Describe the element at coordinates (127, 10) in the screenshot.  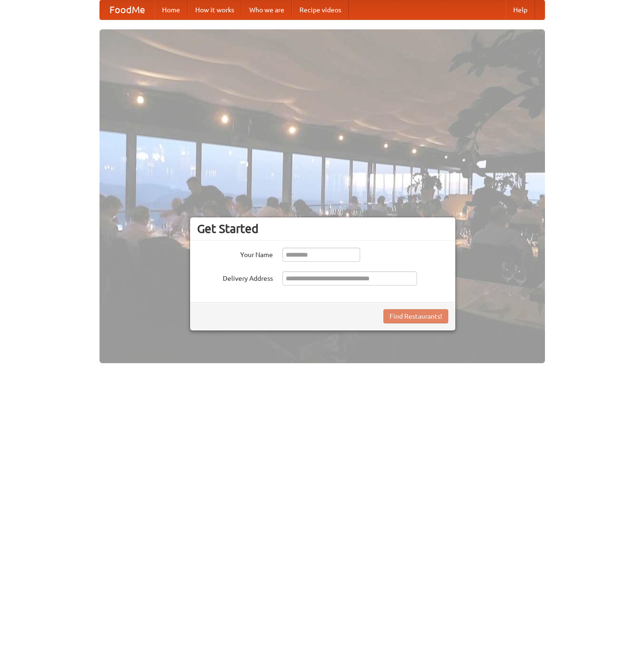
I see `a: FoodMe` at that location.